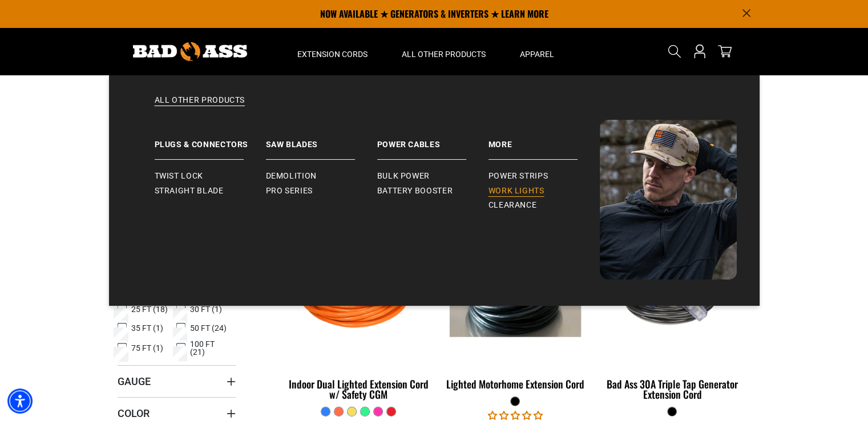 This screenshot has height=421, width=868. Describe the element at coordinates (147, 348) in the screenshot. I see `span: 75 FT (1)` at that location.